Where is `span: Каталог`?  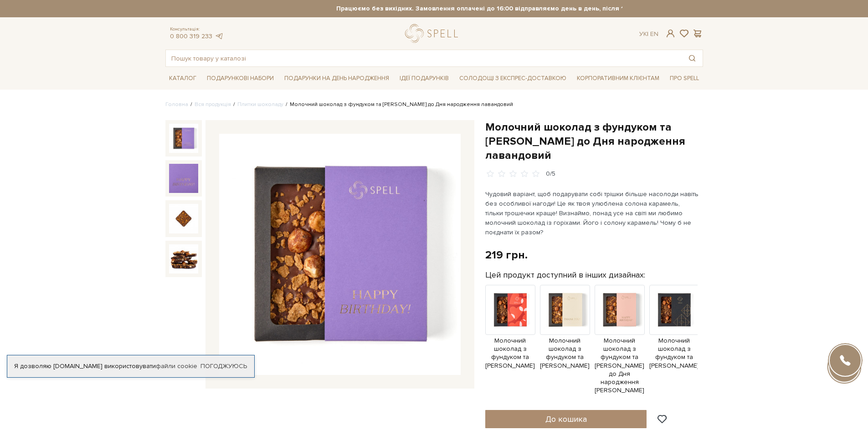
span: Каталог is located at coordinates (183, 78).